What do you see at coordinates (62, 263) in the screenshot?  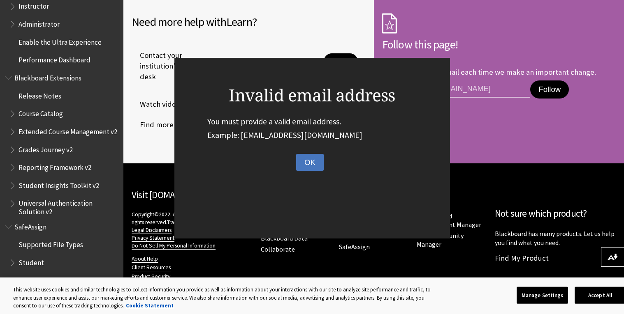 I see `nav: Book outline for Blackboard SafeAssign` at bounding box center [62, 263].